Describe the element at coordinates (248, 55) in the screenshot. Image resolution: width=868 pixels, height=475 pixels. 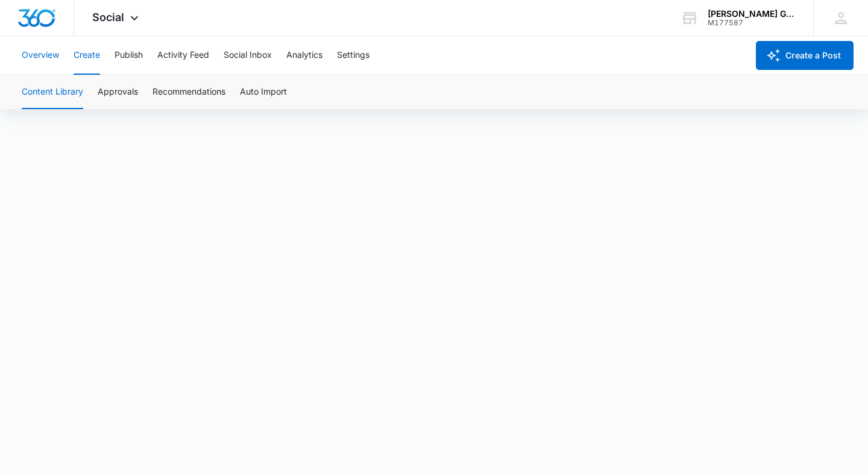
I see `button: Social Inbox` at that location.